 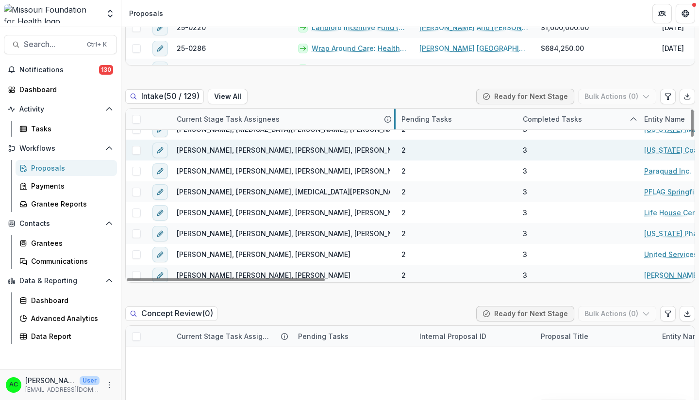 I want to click on a: Grantee Reports, so click(x=66, y=204).